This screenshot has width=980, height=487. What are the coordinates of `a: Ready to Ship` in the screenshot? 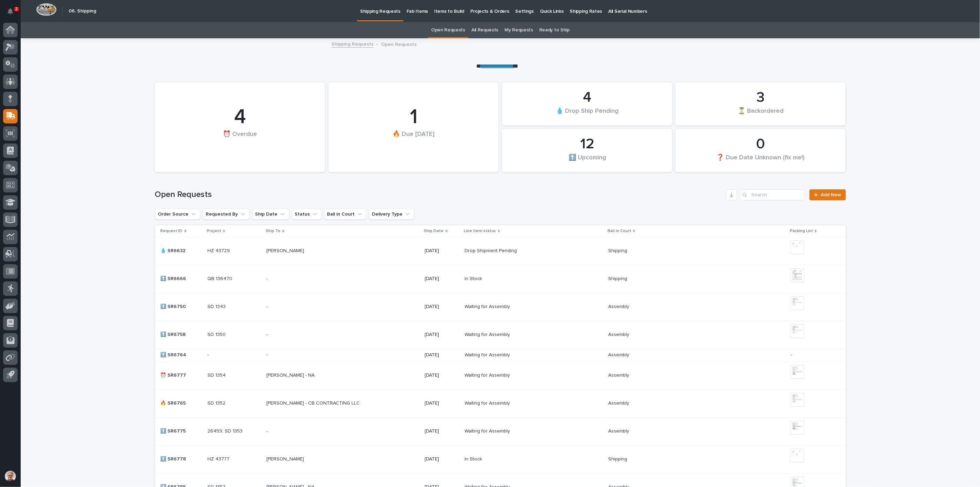 It's located at (555, 30).